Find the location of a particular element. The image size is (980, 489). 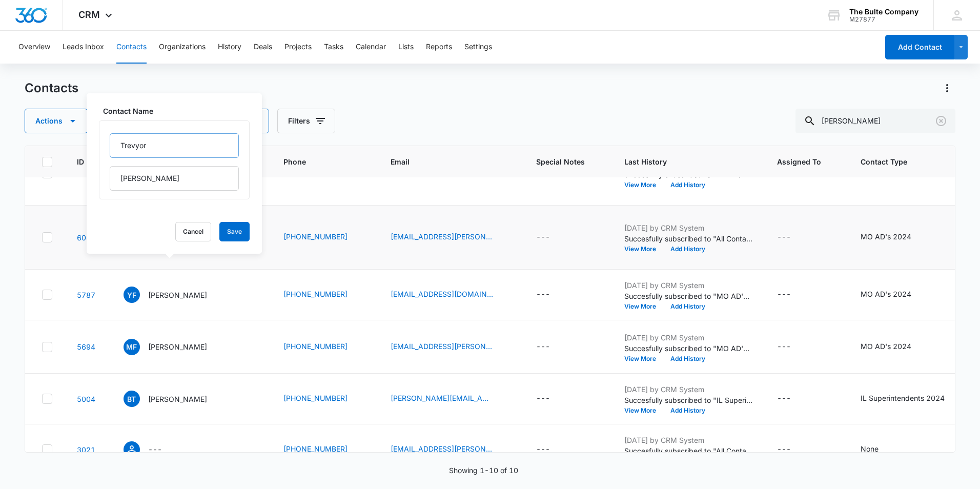

div: Phone - 417-732-3661 - Select to Edit Field is located at coordinates (324, 237).